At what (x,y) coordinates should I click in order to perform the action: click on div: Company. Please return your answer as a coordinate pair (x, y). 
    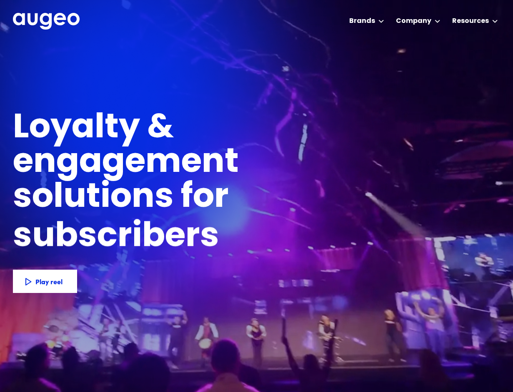
    Looking at the image, I should click on (413, 21).